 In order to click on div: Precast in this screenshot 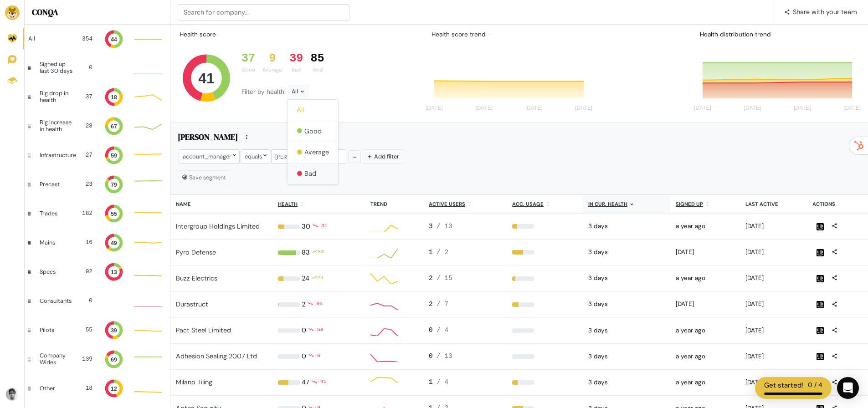, I will do `click(55, 185)`.